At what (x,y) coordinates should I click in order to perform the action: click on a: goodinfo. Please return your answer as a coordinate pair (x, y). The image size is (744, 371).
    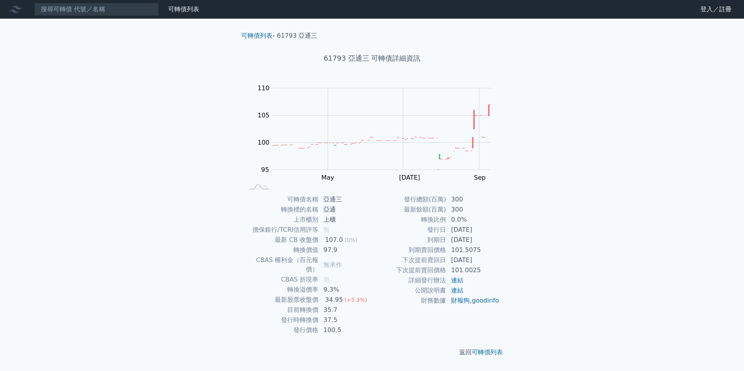
    Looking at the image, I should click on (485, 300).